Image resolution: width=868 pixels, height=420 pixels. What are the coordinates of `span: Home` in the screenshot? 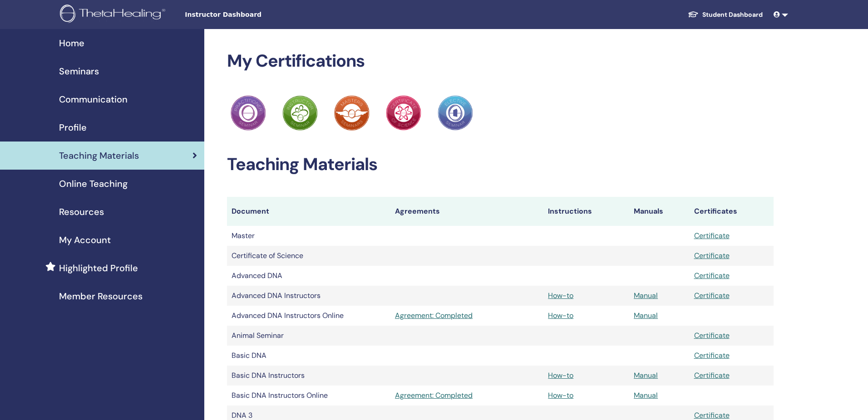 It's located at (71, 43).